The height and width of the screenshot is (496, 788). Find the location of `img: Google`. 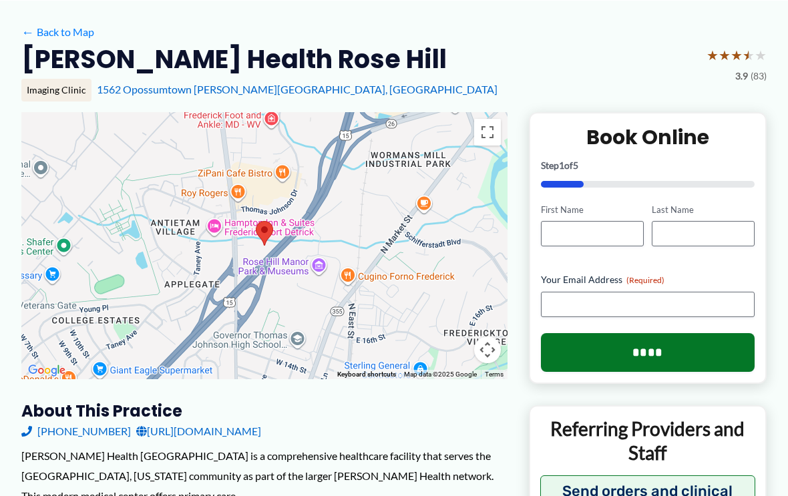

img: Google is located at coordinates (47, 371).